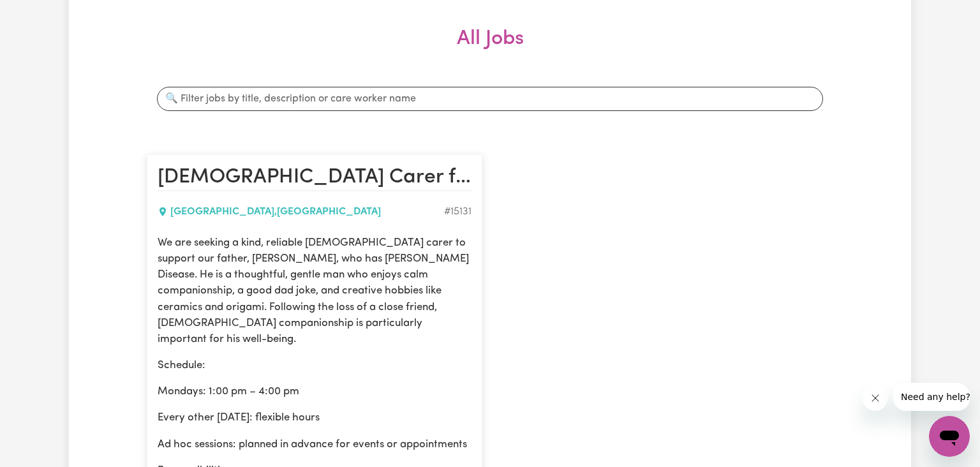 This screenshot has width=980, height=467. Describe the element at coordinates (315, 391) in the screenshot. I see `p: Mondays: 1:00 pm – 4:00 pm` at that location.